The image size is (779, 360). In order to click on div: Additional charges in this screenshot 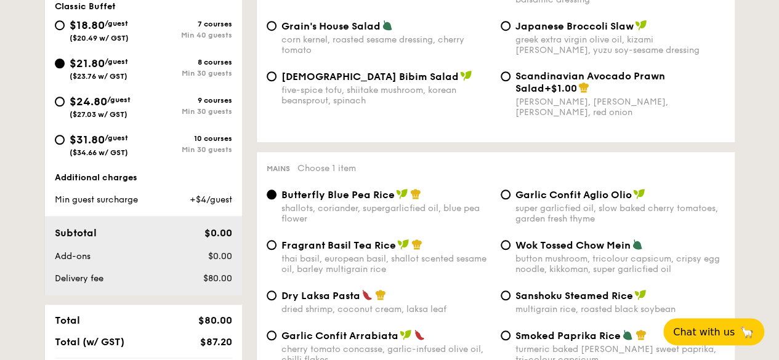, I will do `click(143, 178)`.